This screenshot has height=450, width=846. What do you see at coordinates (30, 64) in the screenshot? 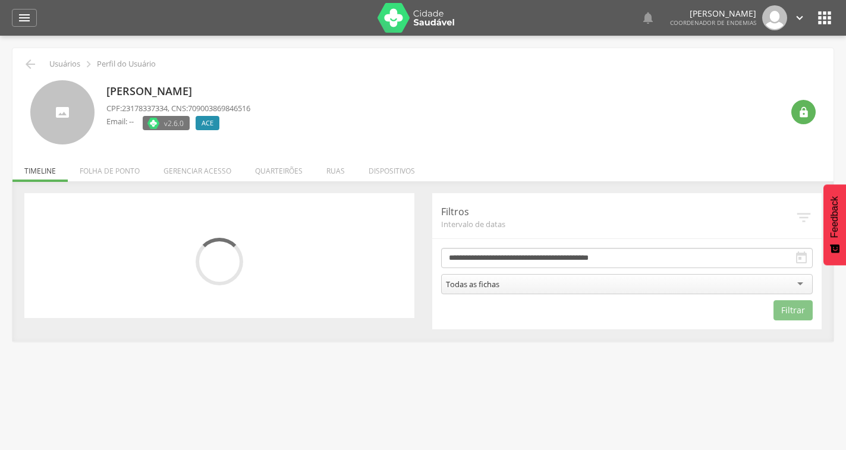
I see `i: Voltar` at bounding box center [30, 64].